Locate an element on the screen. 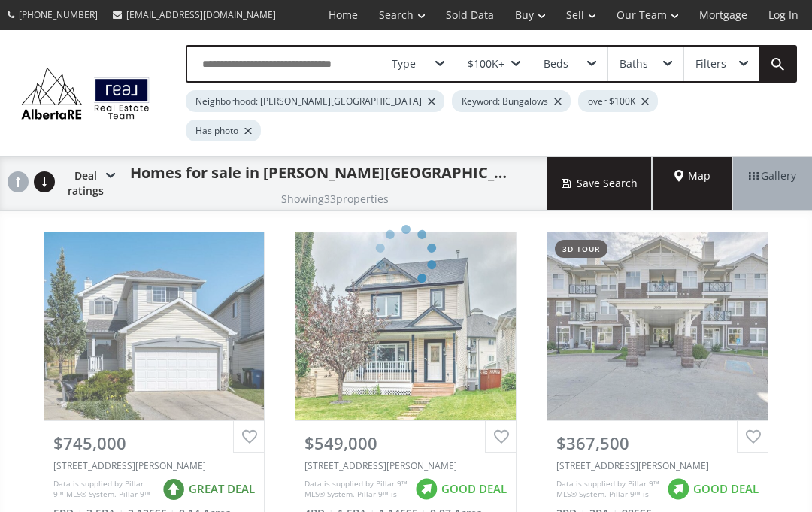  img: Logo is located at coordinates (85, 93).